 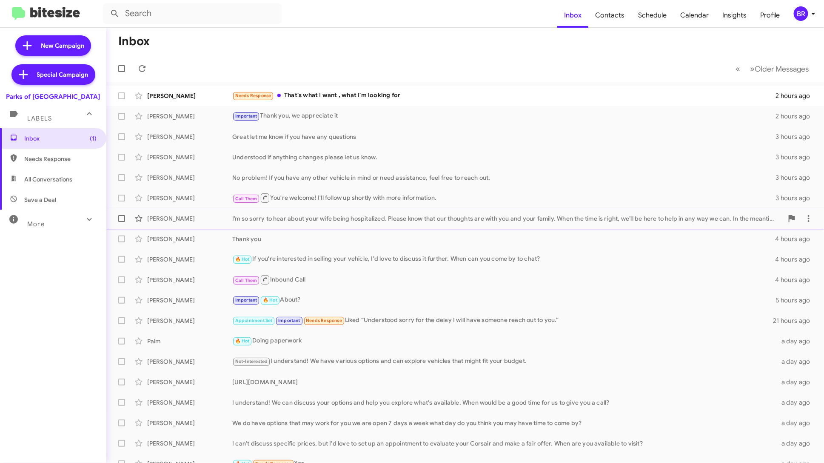 What do you see at coordinates (192, 14) in the screenshot?
I see `input: Search` at bounding box center [192, 14].